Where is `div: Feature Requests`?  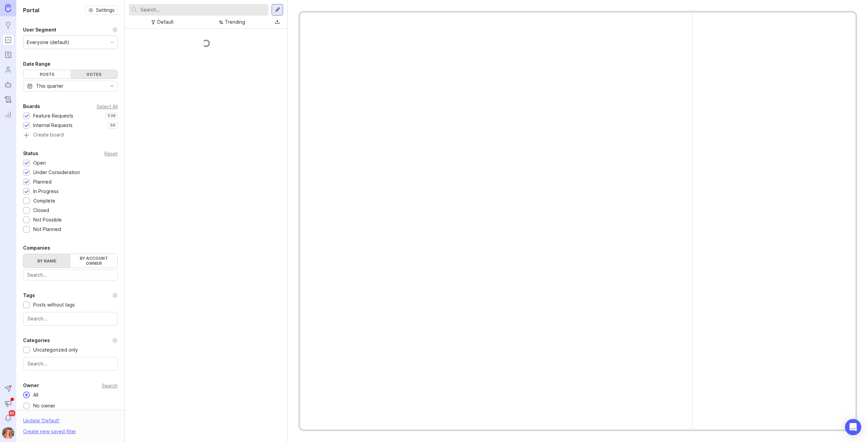
div: Feature Requests is located at coordinates (53, 116).